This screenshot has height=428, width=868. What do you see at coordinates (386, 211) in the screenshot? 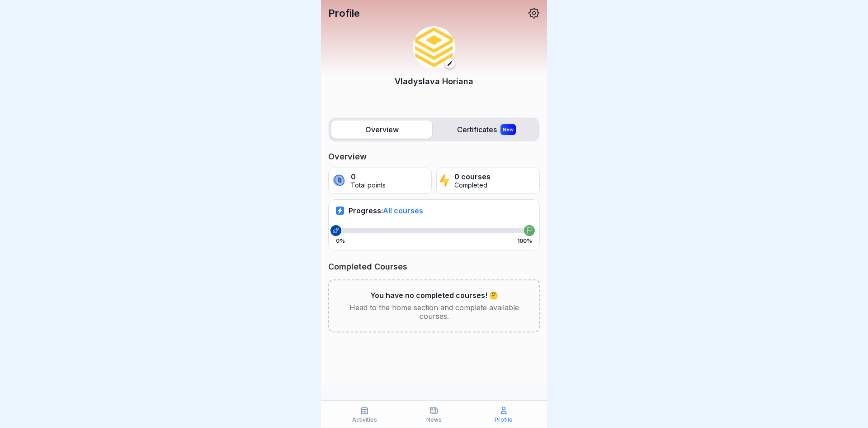
I see `p: Progress:` at bounding box center [386, 211].